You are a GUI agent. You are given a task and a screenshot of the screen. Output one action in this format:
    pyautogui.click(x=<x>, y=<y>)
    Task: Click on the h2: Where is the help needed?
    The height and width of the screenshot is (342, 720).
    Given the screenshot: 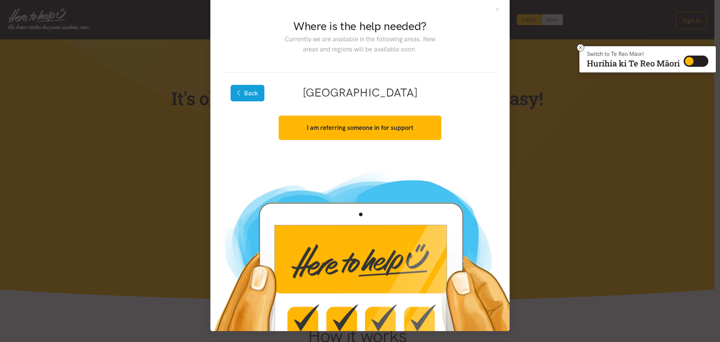 What is the action you would take?
    pyautogui.click(x=360, y=26)
    